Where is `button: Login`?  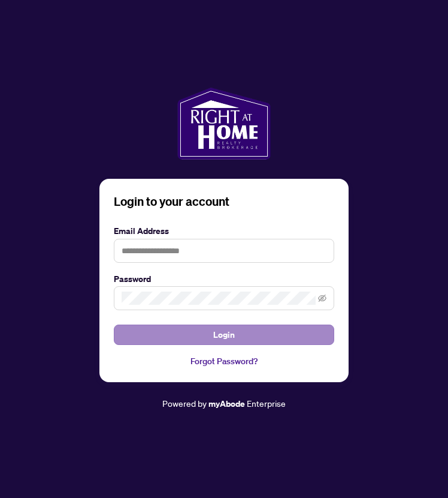
button: Login is located at coordinates (224, 334).